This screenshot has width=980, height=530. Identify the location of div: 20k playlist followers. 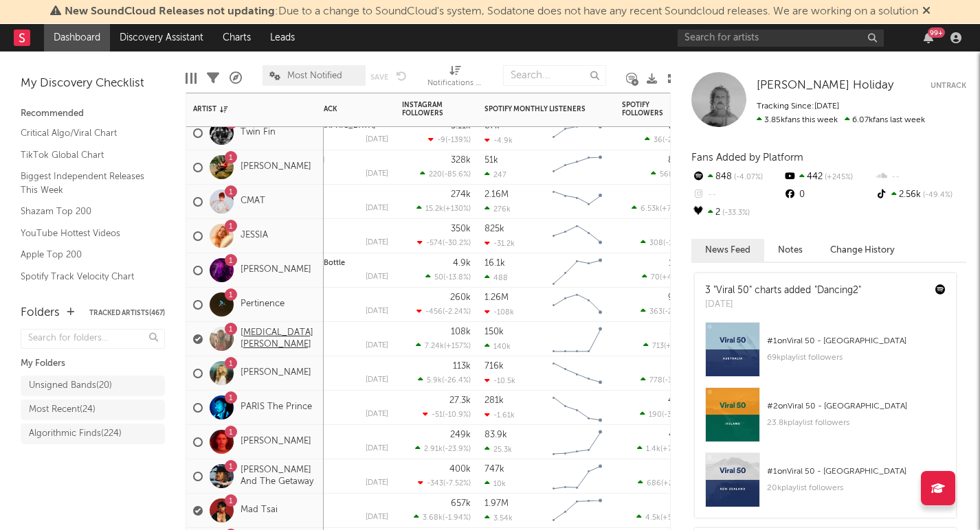
(856, 488).